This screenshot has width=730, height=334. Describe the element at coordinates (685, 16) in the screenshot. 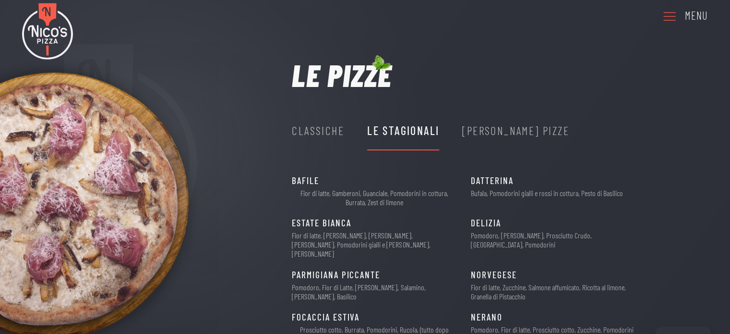

I see `a: Menu` at that location.